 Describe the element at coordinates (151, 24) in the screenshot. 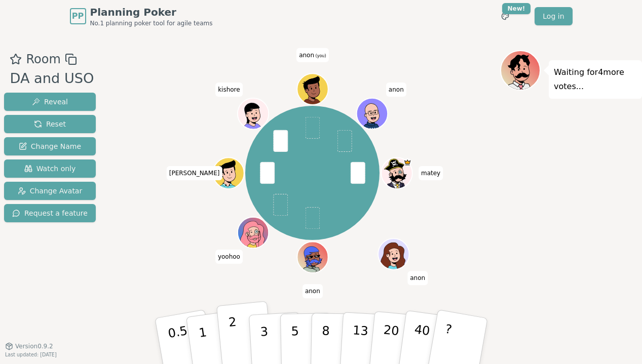

I see `span: No.1 planning poker tool for agile teams` at that location.